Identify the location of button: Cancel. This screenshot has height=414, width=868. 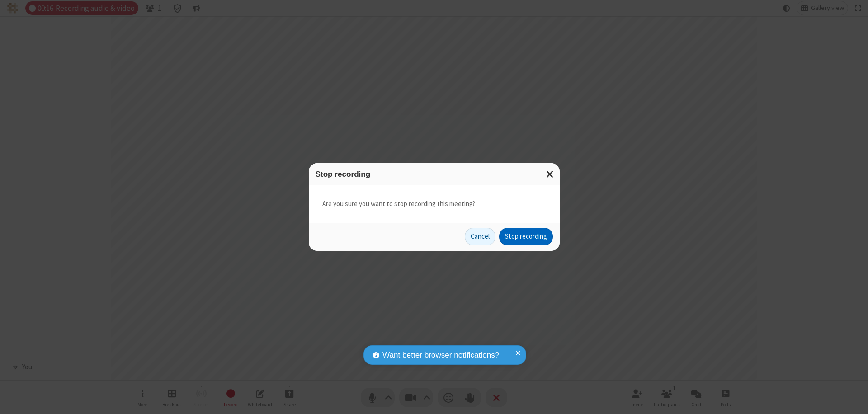
(481, 236).